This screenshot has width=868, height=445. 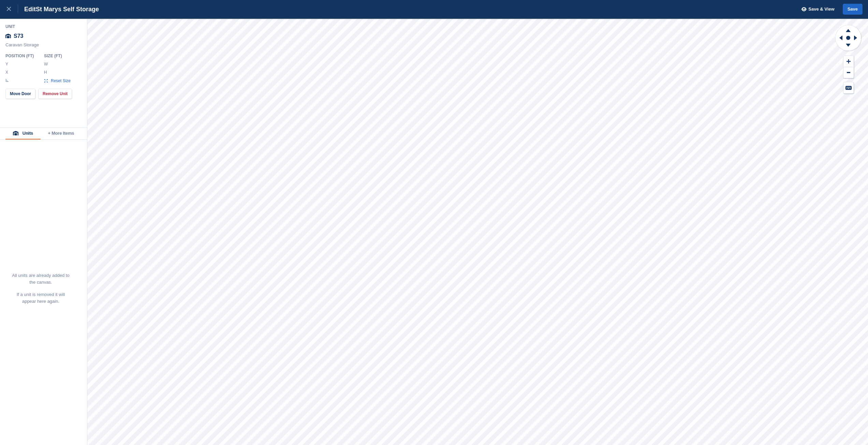 I want to click on label: W, so click(x=46, y=64).